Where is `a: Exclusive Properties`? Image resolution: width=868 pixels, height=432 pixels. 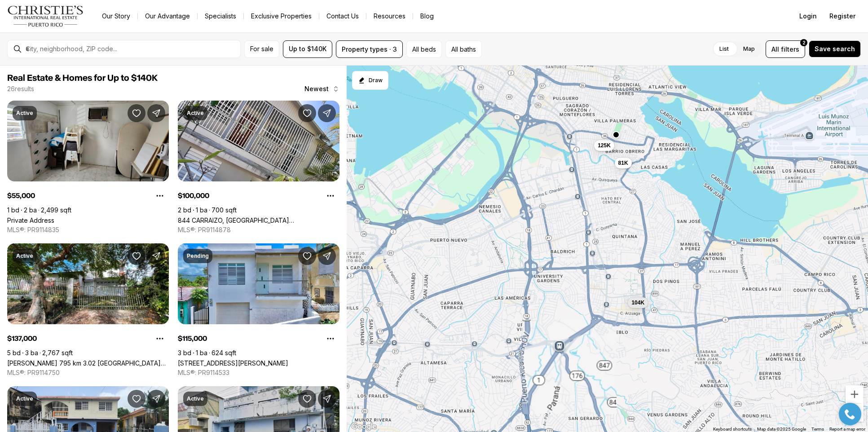 a: Exclusive Properties is located at coordinates (281, 16).